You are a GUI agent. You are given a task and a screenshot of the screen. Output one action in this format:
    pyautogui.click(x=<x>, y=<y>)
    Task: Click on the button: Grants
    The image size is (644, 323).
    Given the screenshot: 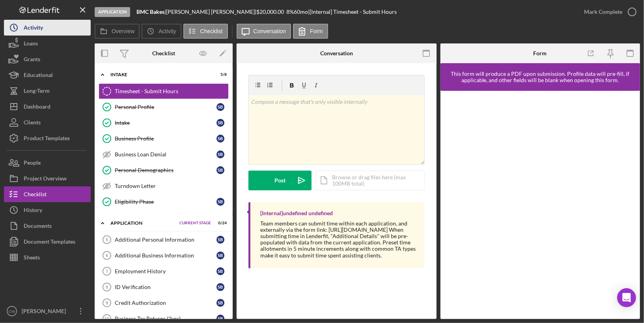 What is the action you would take?
    pyautogui.click(x=48, y=59)
    